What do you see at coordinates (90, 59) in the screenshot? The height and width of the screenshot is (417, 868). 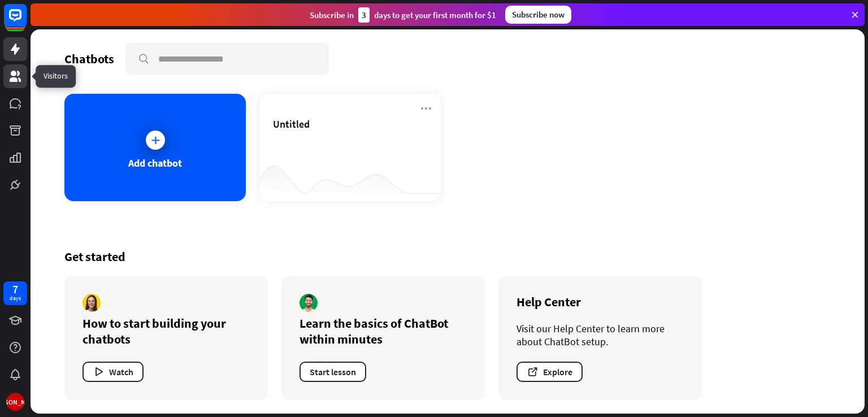 I see `div: Chatbots` at bounding box center [90, 59].